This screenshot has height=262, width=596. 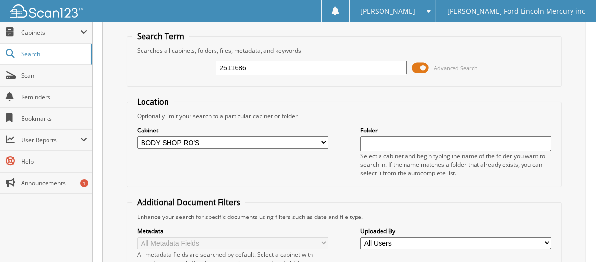 I want to click on div: Enhance your search for specific documents using filters such as date and file type., so click(x=344, y=217).